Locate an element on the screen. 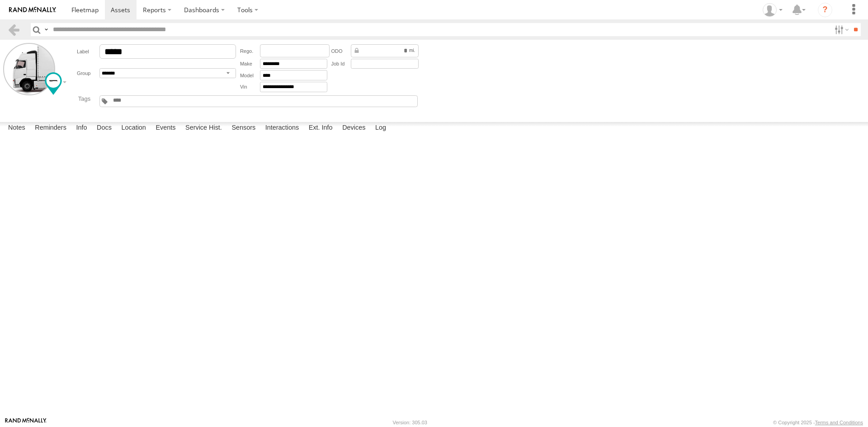  label: Sensors is located at coordinates (243, 128).